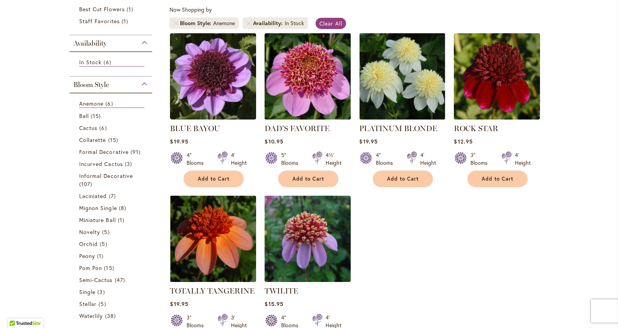 Image resolution: width=618 pixels, height=328 pixels. What do you see at coordinates (112, 279) in the screenshot?
I see `a: Semi-Cactus 47` at bounding box center [112, 279].